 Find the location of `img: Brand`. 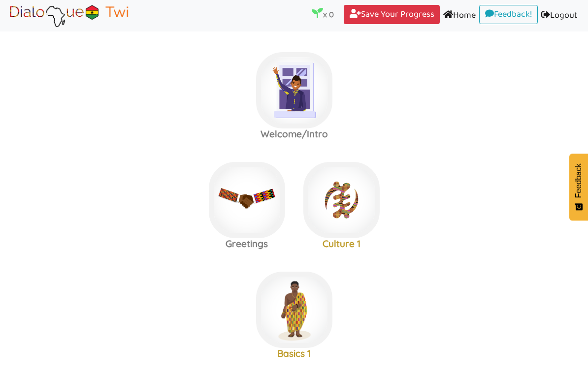

img: Brand is located at coordinates (69, 16).